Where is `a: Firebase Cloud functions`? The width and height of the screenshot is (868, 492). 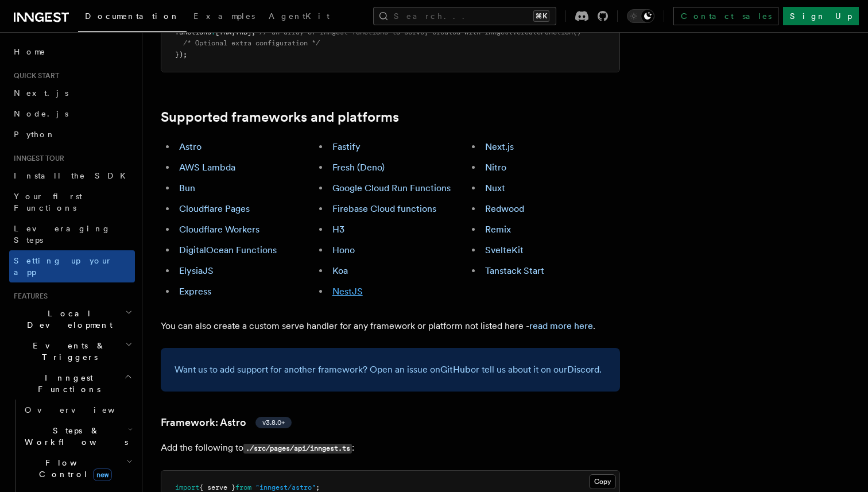 a: Firebase Cloud functions is located at coordinates (384, 208).